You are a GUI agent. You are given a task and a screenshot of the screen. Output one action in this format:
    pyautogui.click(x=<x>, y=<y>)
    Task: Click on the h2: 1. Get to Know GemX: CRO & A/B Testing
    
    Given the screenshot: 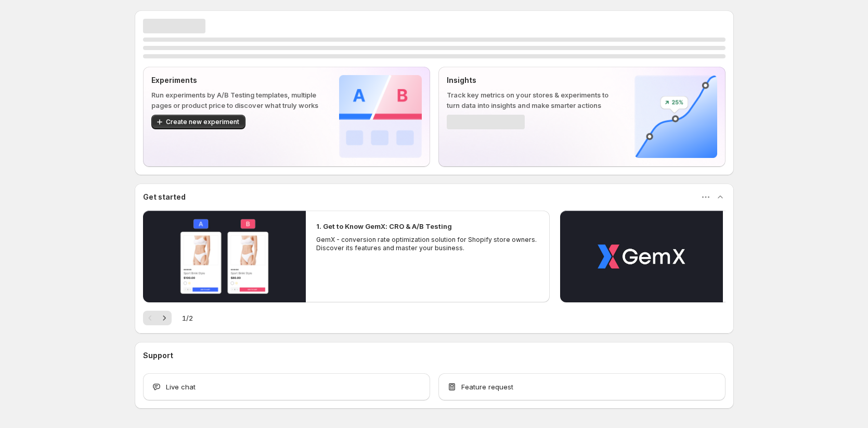 What is the action you would take?
    pyautogui.click(x=384, y=226)
    